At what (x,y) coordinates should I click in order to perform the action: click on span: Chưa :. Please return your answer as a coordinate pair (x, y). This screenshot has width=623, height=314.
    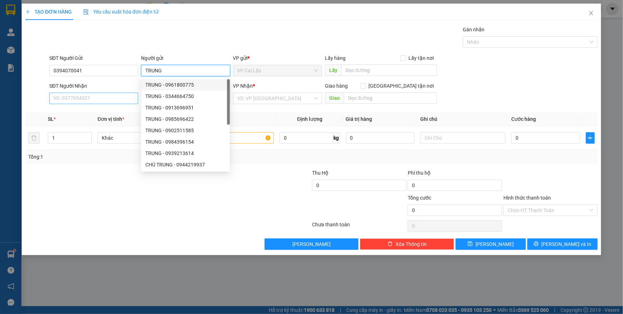
    Looking at the image, I should click on (68, 51).